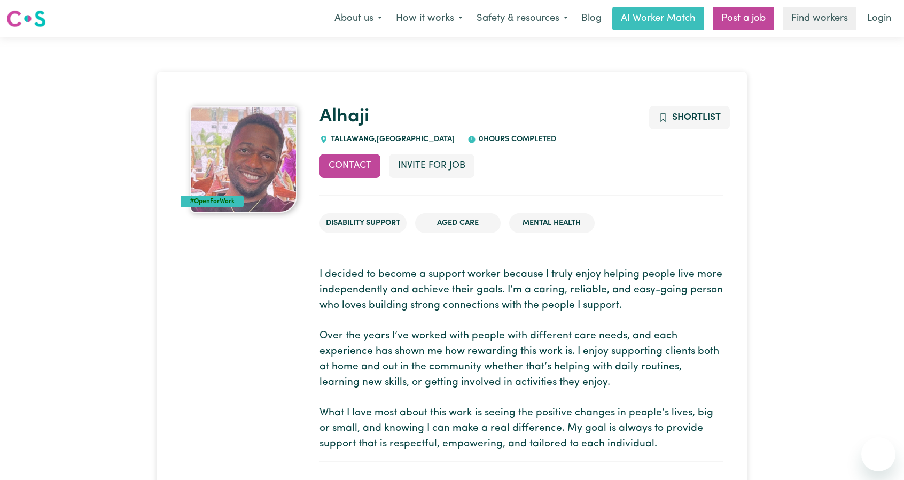 The image size is (904, 480). I want to click on a: Post a job, so click(743, 19).